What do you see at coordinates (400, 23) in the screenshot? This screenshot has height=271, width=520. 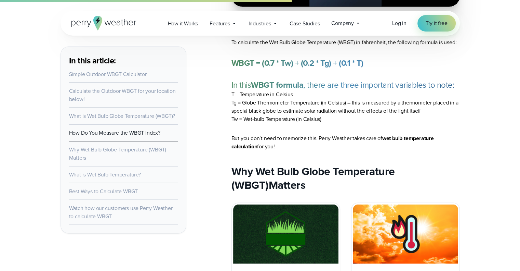 I see `a: Log in` at bounding box center [400, 23].